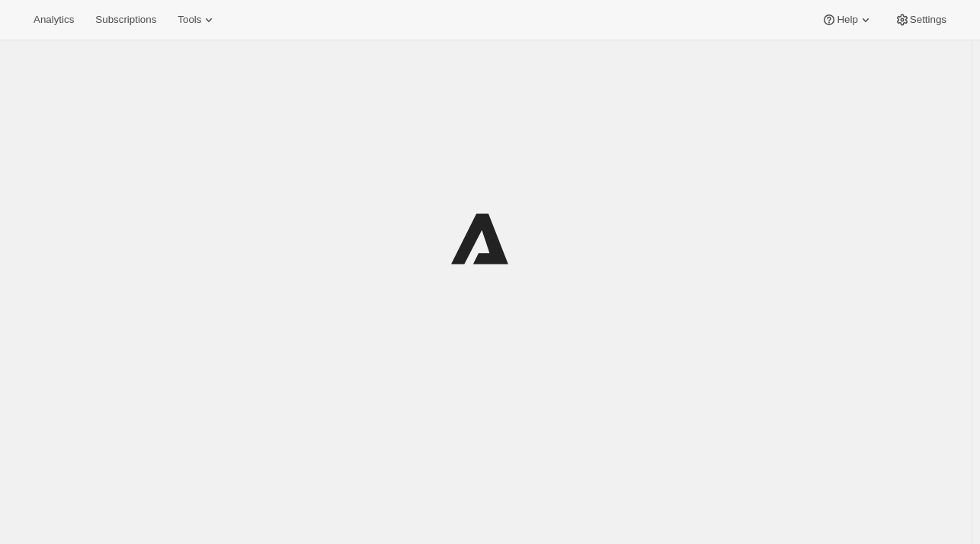  What do you see at coordinates (196, 20) in the screenshot?
I see `button: Tools` at bounding box center [196, 20].